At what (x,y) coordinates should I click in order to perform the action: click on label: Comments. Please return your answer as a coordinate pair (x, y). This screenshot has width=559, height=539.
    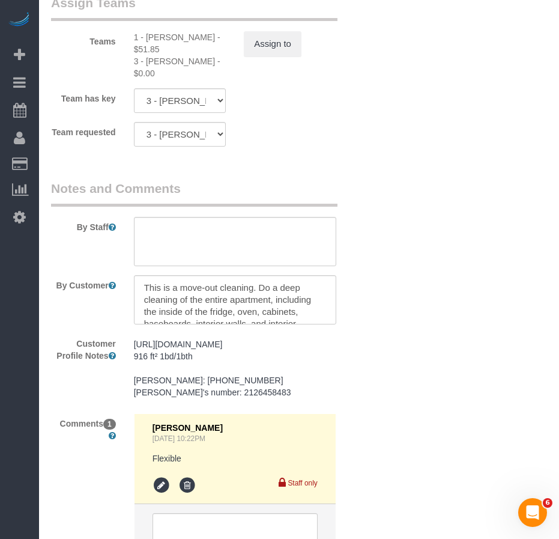
    Looking at the image, I should click on (83, 427).